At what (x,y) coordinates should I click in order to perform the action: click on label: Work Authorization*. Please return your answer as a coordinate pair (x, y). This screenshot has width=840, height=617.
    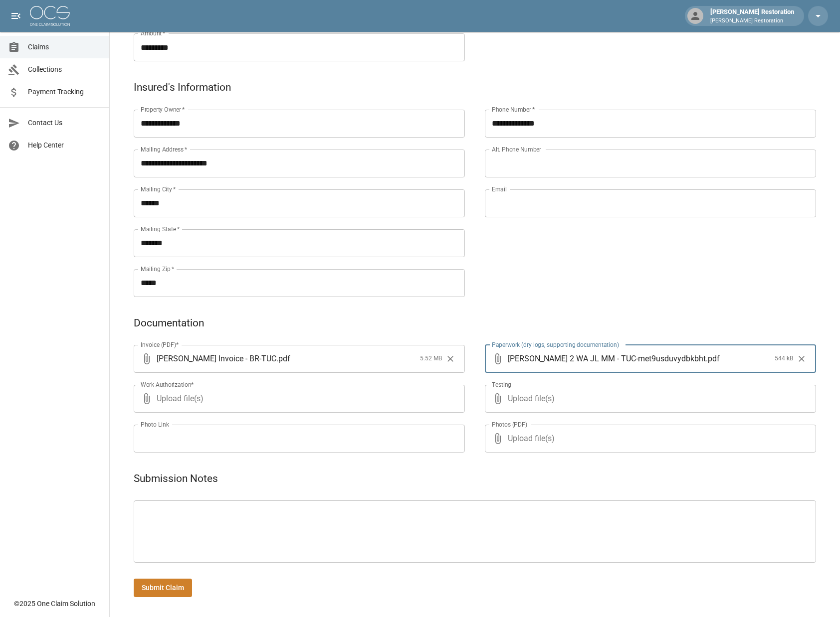
    Looking at the image, I should click on (167, 385).